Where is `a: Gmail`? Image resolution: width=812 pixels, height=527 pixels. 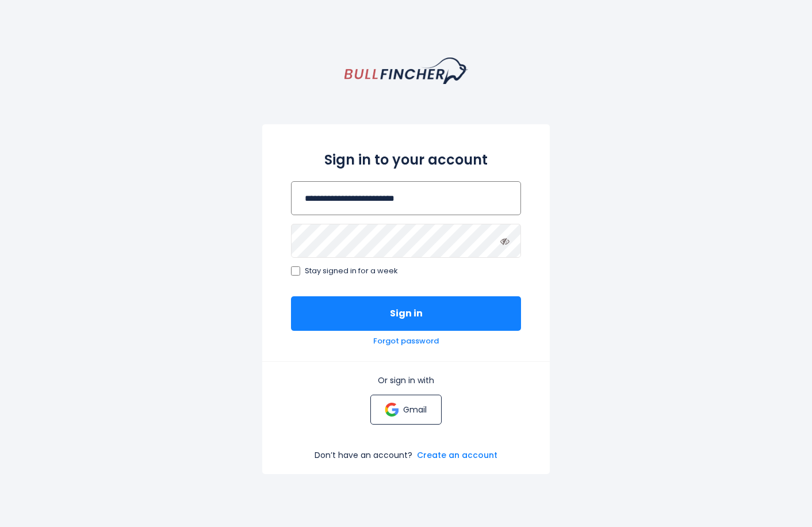
a: Gmail is located at coordinates (406, 410).